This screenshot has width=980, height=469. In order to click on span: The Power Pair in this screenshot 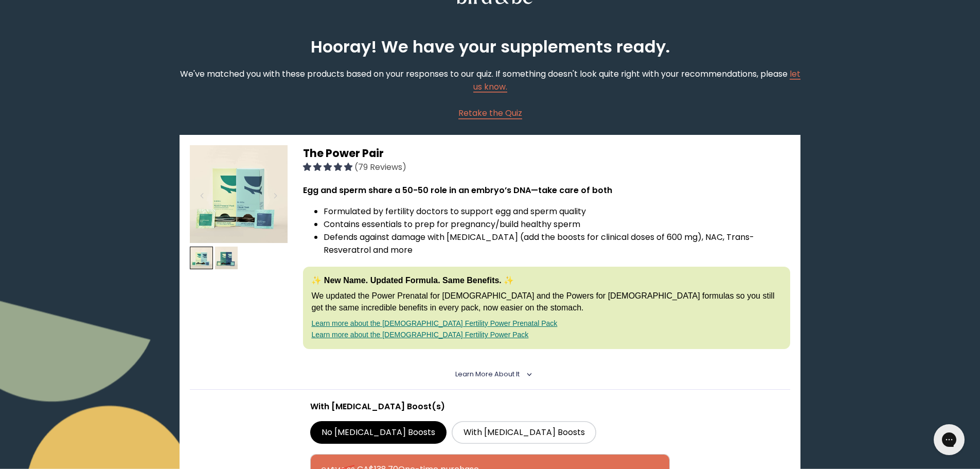, I will do `click(343, 152)`.